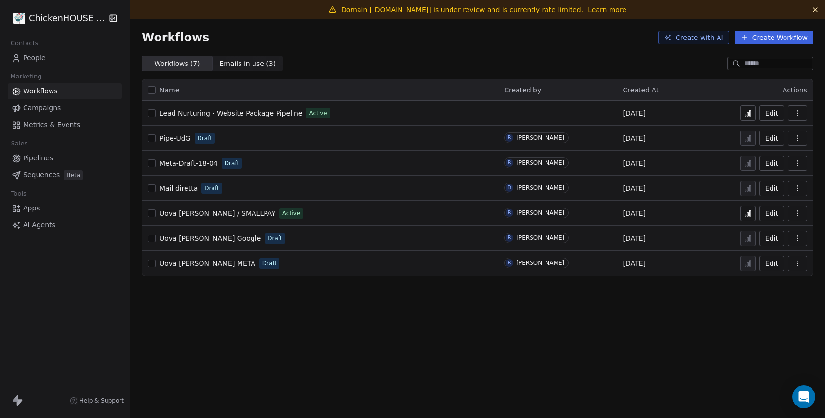 The image size is (825, 418). Describe the element at coordinates (19, 18) in the screenshot. I see `img: 4.jpg` at that location.